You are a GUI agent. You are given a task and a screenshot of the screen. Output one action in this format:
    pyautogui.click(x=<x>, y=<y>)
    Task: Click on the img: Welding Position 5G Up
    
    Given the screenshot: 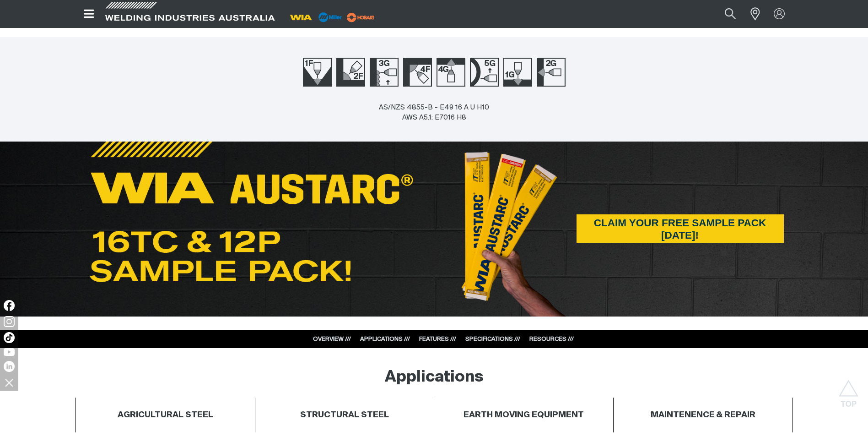 What is the action you would take?
    pyautogui.click(x=484, y=72)
    